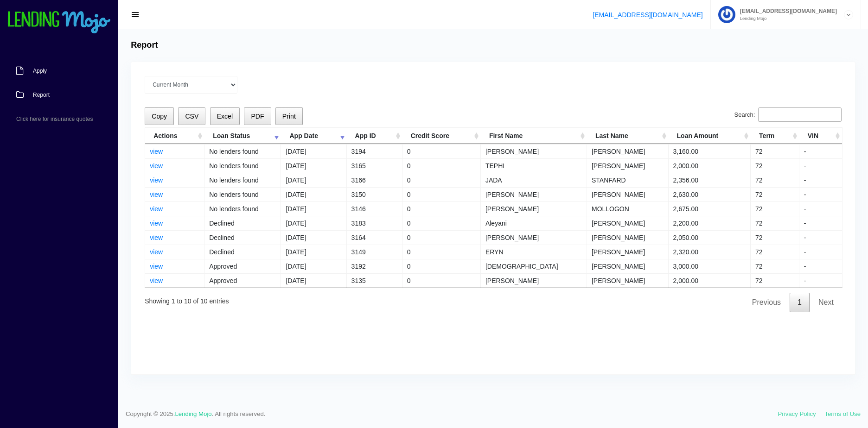 The image size is (868, 428). I want to click on th: First Name: activate to sort column ascending, so click(534, 135).